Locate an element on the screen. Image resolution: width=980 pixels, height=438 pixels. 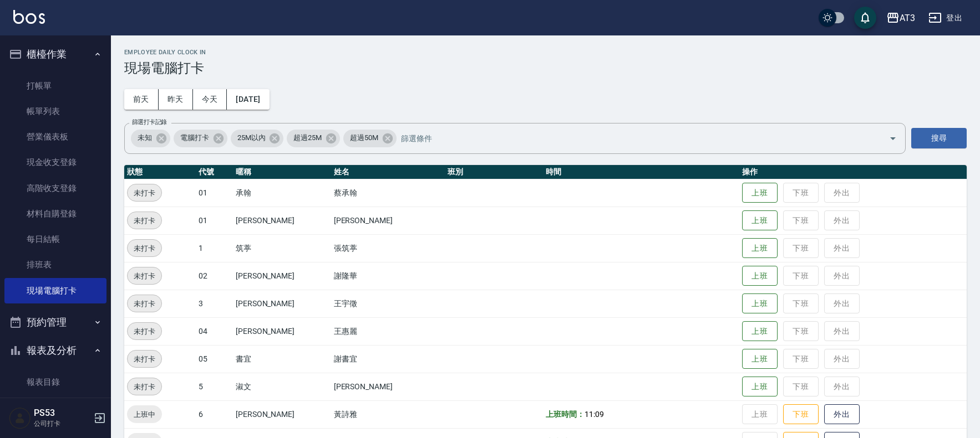
button: 報表及分析 is located at coordinates (55, 351).